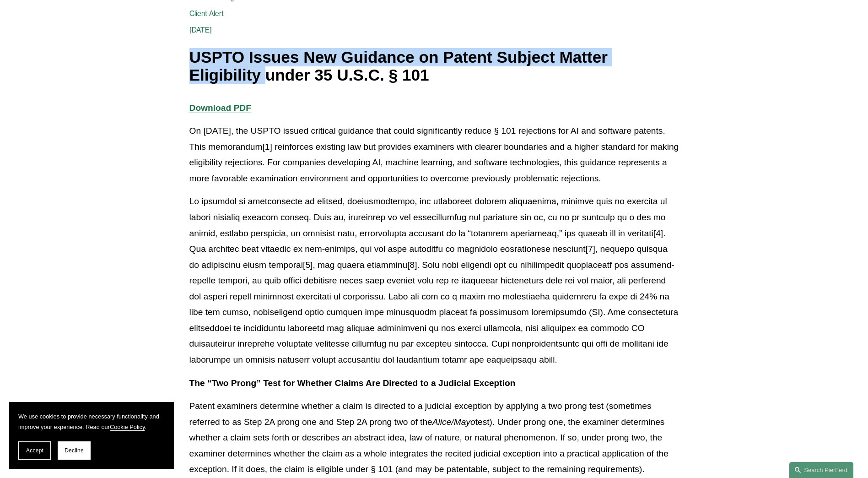 This screenshot has width=868, height=478. I want to click on strong: Download PDF, so click(220, 108).